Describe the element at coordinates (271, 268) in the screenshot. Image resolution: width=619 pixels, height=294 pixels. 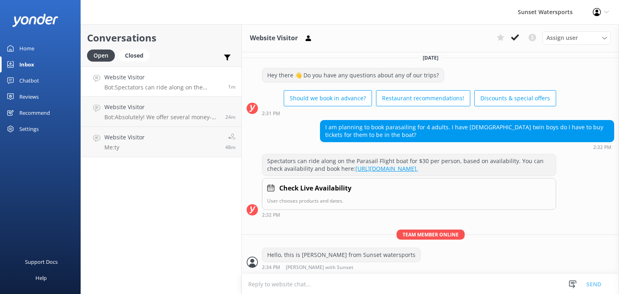
I see `strong: 2:34 PM` at that location.